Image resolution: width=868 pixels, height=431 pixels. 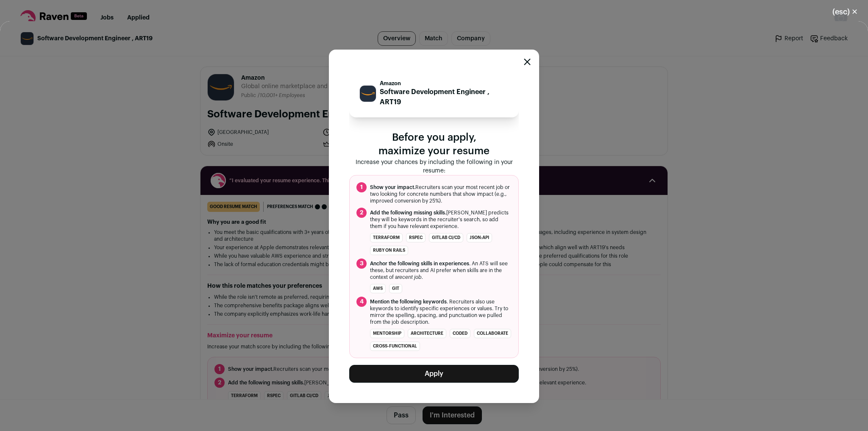 I want to click on p: Software Development Engineer , ART19, so click(x=444, y=97).